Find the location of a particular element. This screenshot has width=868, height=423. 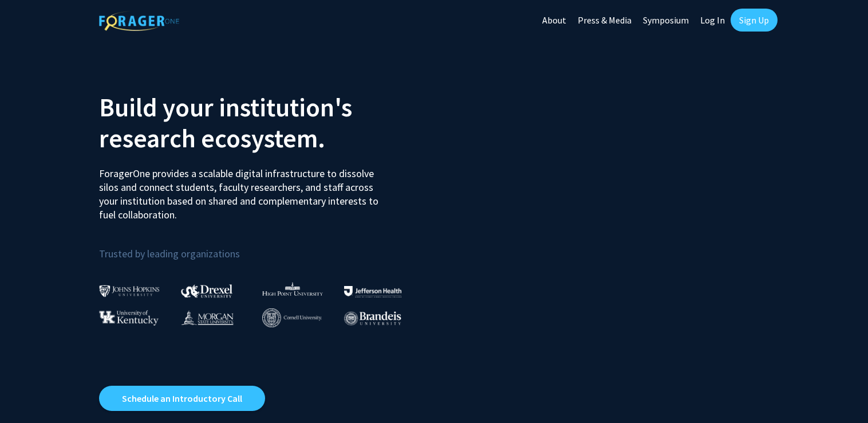

img: Thomas Jefferson University is located at coordinates (373, 291).